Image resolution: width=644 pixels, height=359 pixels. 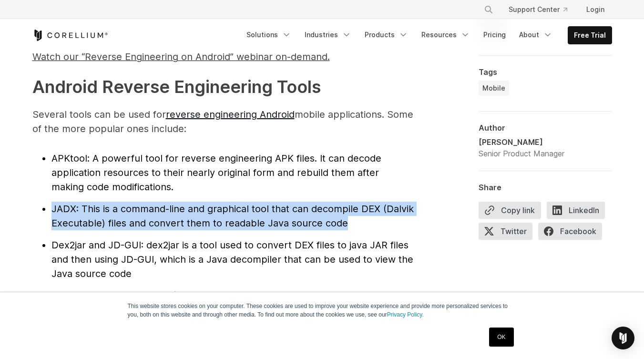 I want to click on span: (also known as "r2"): This is a free and open-source reverse engineering framework that can analy..., so click(x=215, y=309).